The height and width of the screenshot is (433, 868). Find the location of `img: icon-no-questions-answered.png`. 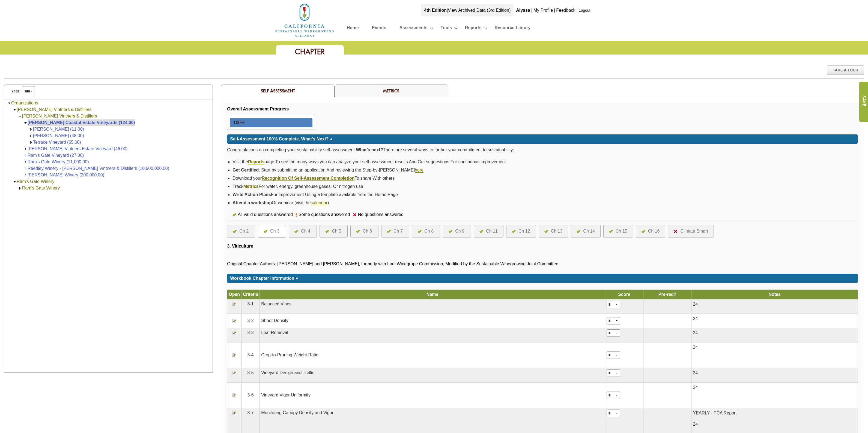

img: icon-no-questions-answered.png is located at coordinates (355, 215).